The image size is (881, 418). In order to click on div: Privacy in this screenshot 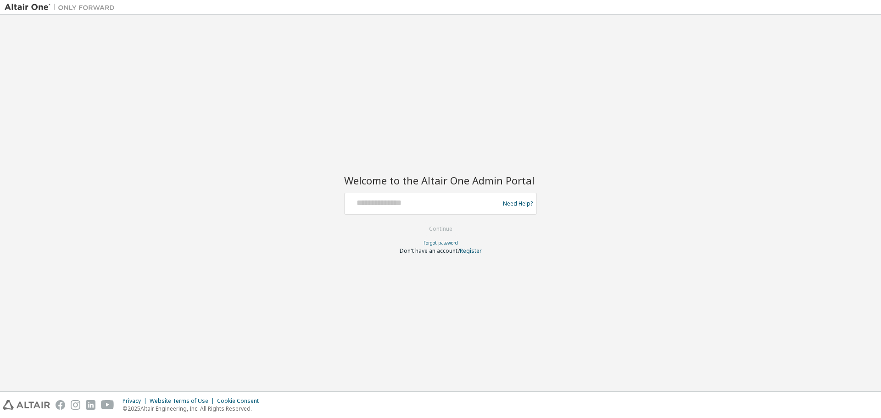, I will do `click(136, 401)`.